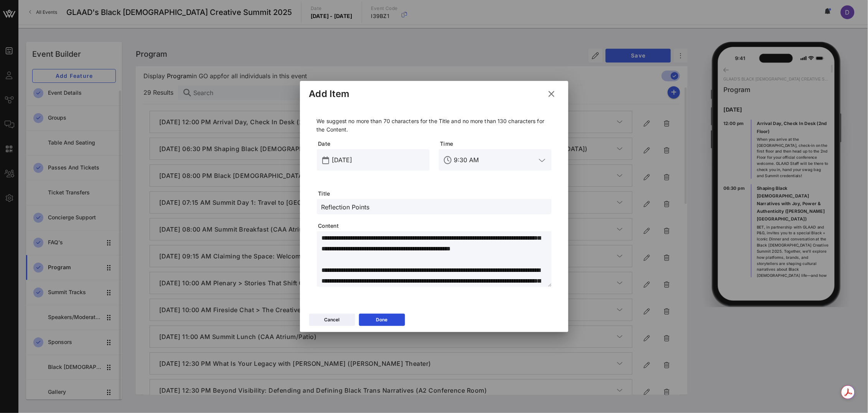  What do you see at coordinates (332, 320) in the screenshot?
I see `div: Cancel` at bounding box center [332, 320].